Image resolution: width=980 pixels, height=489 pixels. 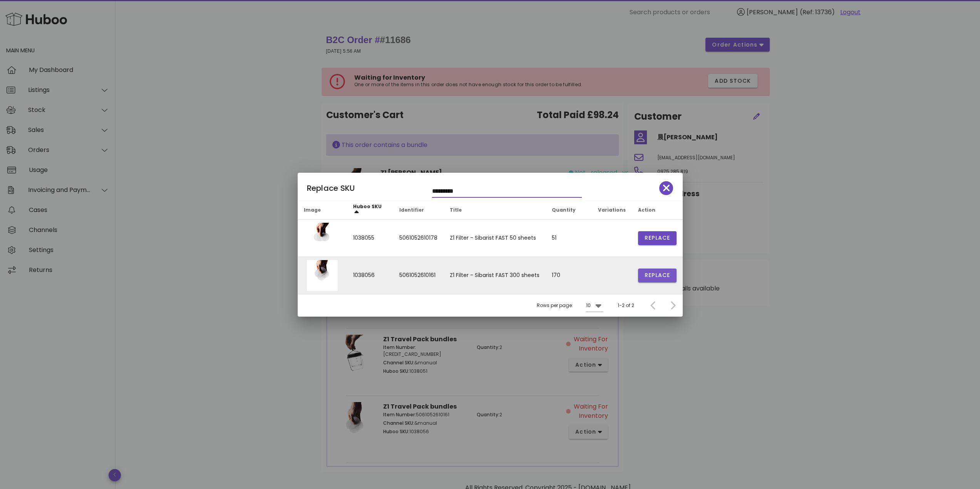 I want to click on td: 5061052610178, so click(x=418, y=238).